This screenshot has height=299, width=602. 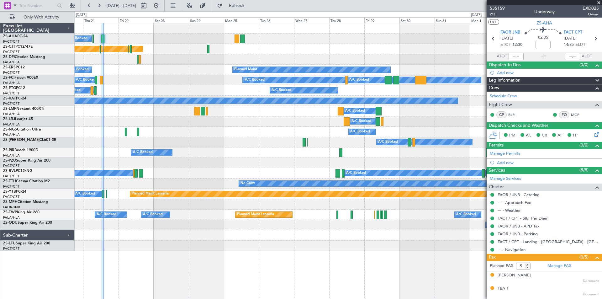 What do you see at coordinates (15, 192) in the screenshot?
I see `a: ZS-YTBPC-24` at bounding box center [15, 192].